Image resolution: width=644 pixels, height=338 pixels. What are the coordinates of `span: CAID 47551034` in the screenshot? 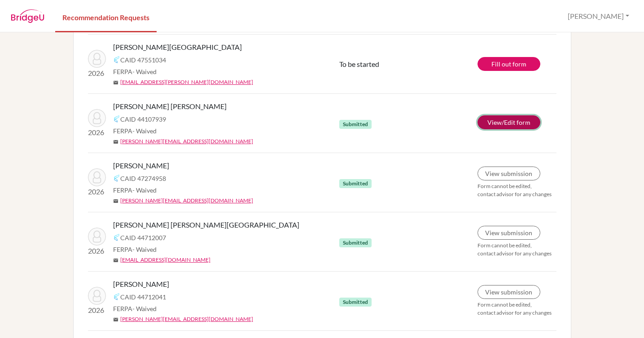 It's located at (143, 60).